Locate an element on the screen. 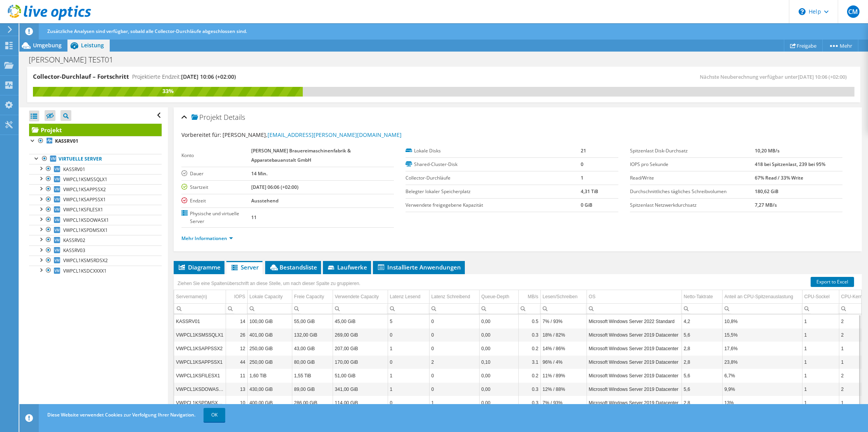 This screenshot has width=868, height=432. a: OK is located at coordinates (214, 414).